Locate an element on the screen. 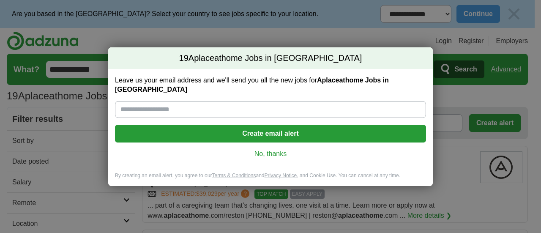 This screenshot has width=541, height=233. label: Leave us your email address and we'll send you all the new jobs for is located at coordinates (271, 85).